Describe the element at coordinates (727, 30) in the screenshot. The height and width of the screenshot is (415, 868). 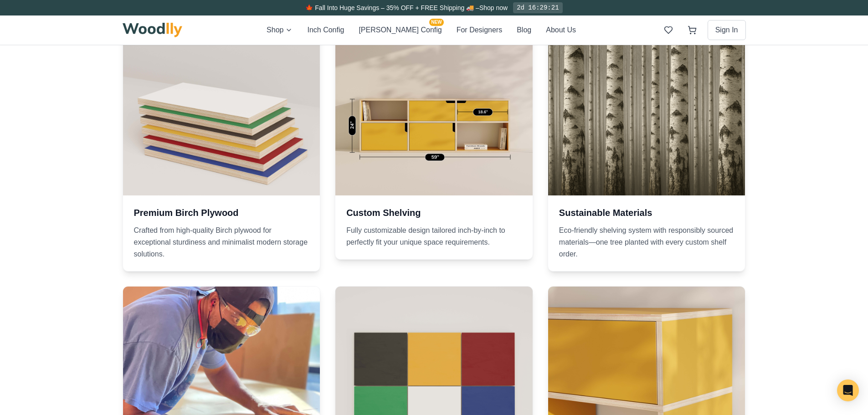
I see `button: Sign In` at that location.